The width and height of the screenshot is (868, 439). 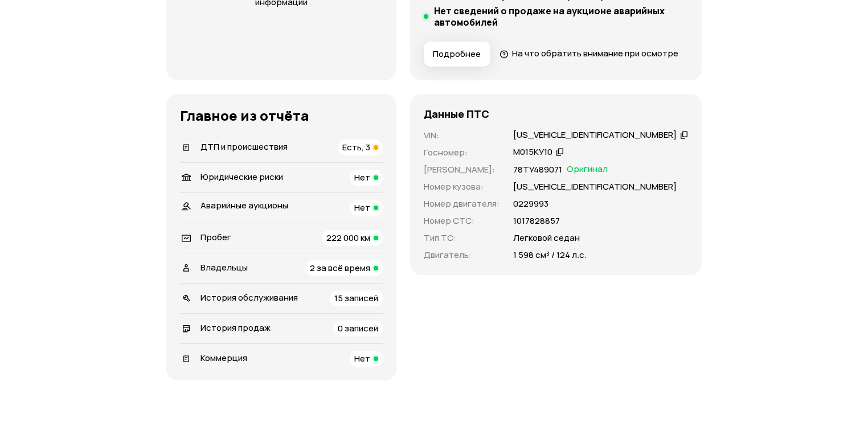 I want to click on span: Оригинал, so click(x=587, y=170).